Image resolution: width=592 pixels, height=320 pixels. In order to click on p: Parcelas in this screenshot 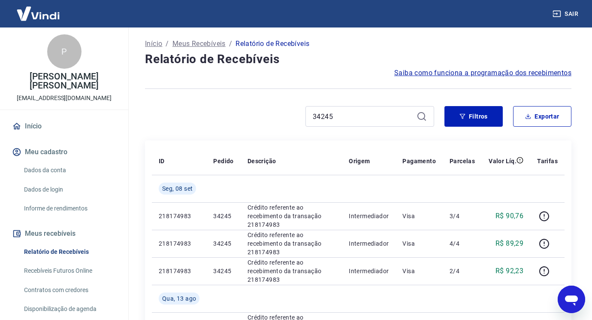, I will do `click(462, 161)`.